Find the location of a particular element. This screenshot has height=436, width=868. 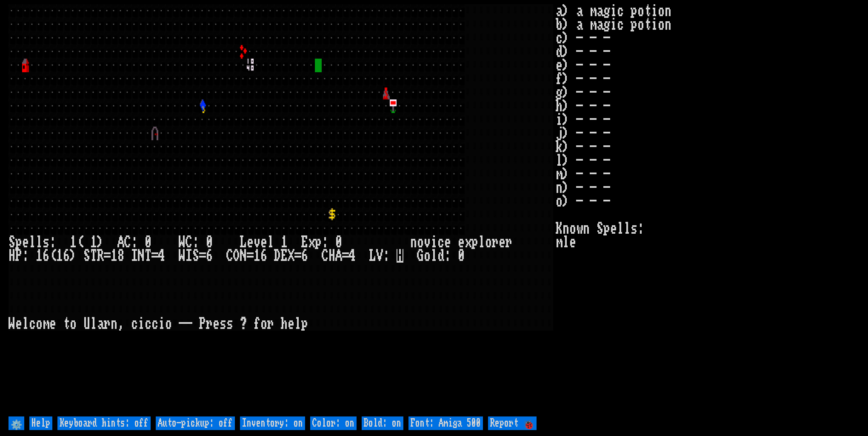

input: Bold: on is located at coordinates (382, 423).